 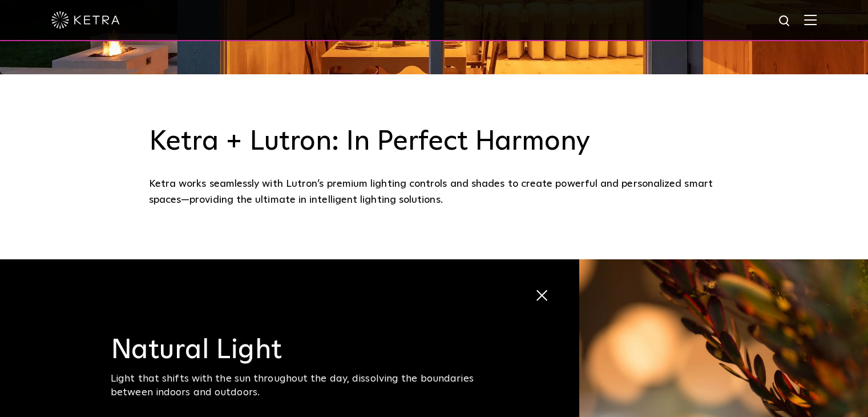 I want to click on img: ketra-logo-2019-white, so click(x=86, y=20).